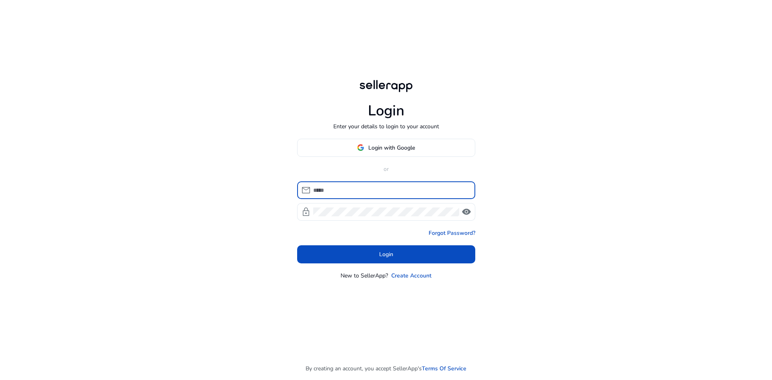  What do you see at coordinates (386, 169) in the screenshot?
I see `p: or` at bounding box center [386, 169].